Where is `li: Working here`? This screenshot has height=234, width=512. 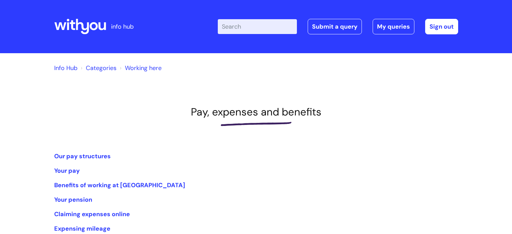 li: Working here is located at coordinates (140, 68).